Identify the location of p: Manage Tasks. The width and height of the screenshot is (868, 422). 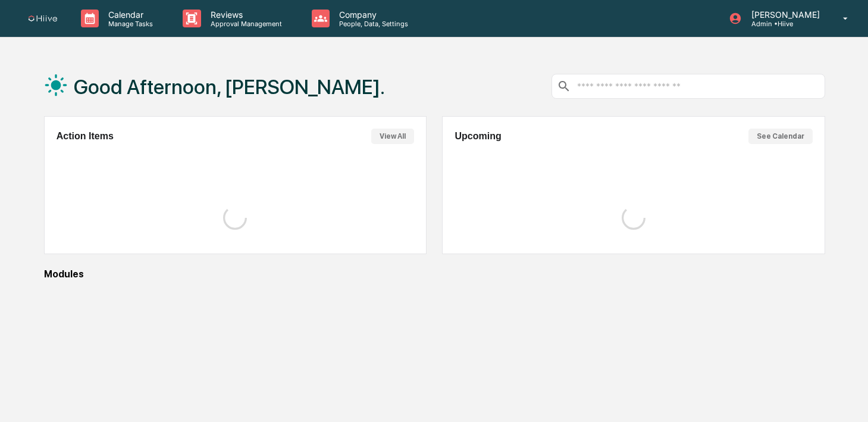
(128, 24).